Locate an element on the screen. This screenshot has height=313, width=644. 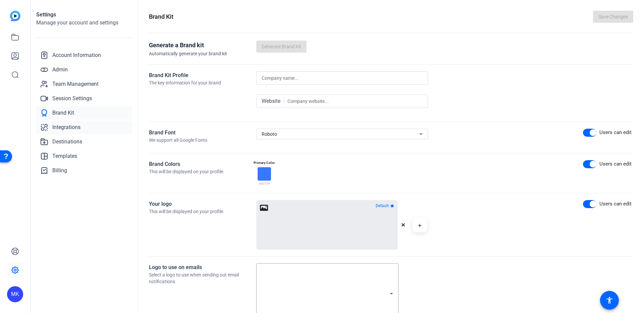
span: Admin is located at coordinates (60, 70).